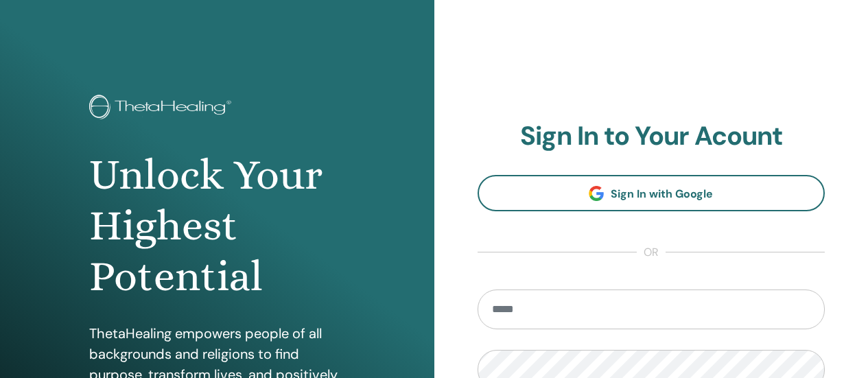 Image resolution: width=868 pixels, height=378 pixels. What do you see at coordinates (662, 194) in the screenshot?
I see `span: Sign In with Google` at bounding box center [662, 194].